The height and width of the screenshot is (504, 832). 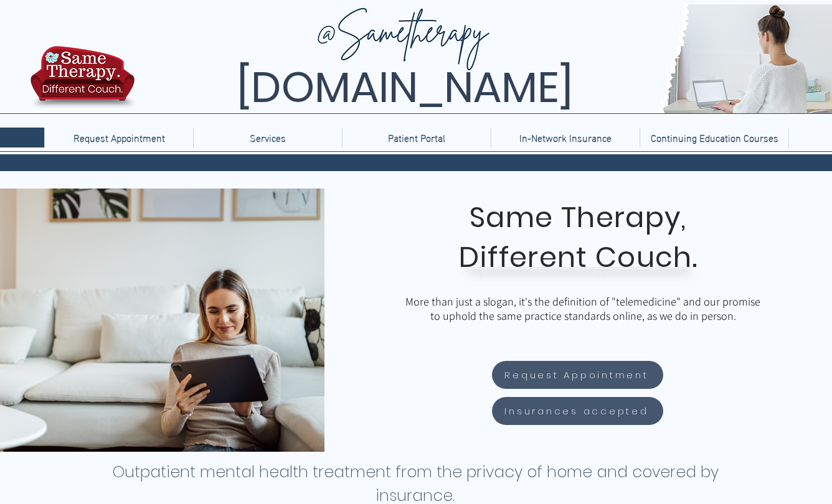 What do you see at coordinates (416, 137) in the screenshot?
I see `a: Patient Portal` at bounding box center [416, 137].